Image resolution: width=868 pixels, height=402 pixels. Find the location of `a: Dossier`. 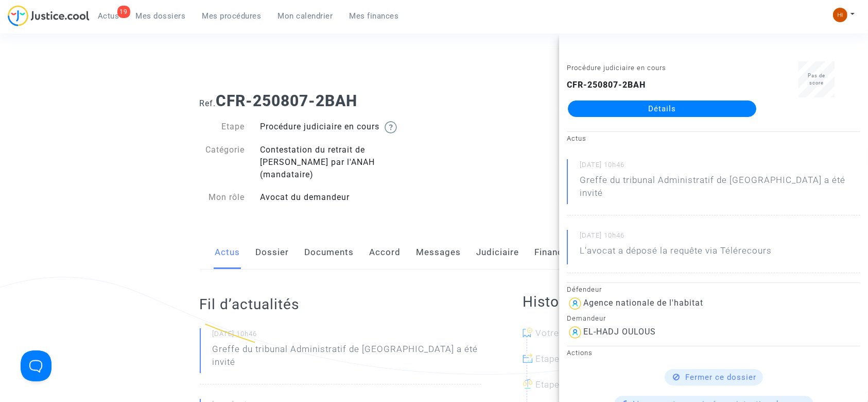

a: Dossier is located at coordinates (272, 253).